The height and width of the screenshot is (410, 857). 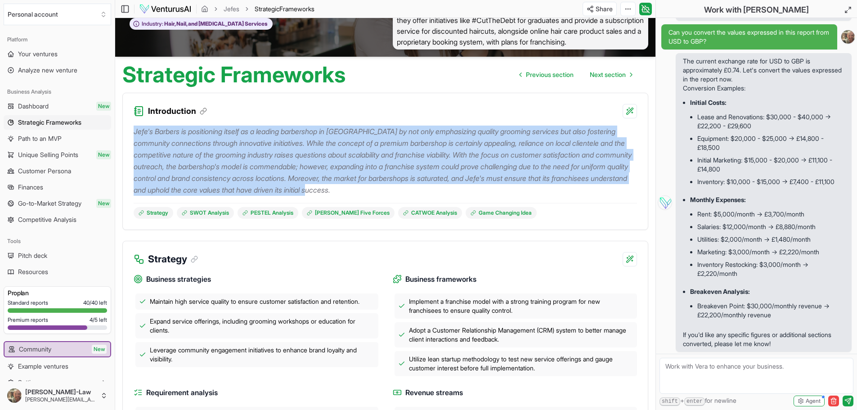 I want to click on span: Agent, so click(x=813, y=401).